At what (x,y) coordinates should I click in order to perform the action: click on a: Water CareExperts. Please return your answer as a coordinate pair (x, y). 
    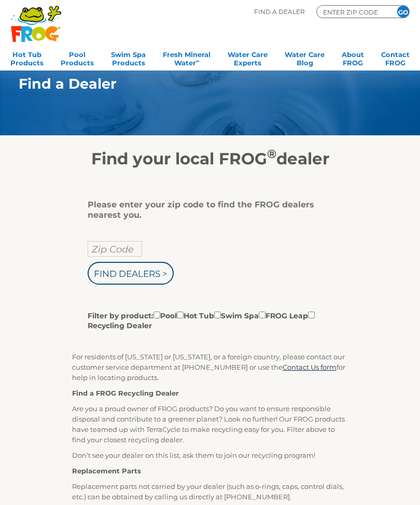
    Looking at the image, I should click on (247, 57).